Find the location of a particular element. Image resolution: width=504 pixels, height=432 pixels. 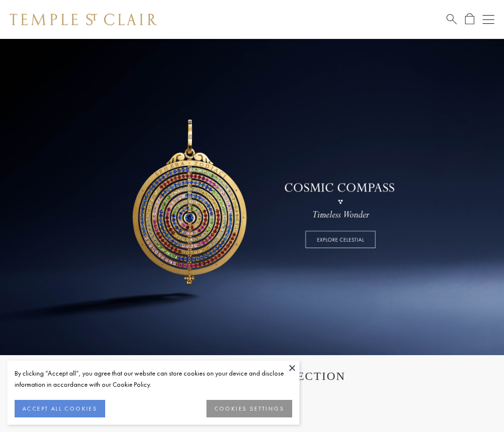

button: ACCEPT ALL COOKIES is located at coordinates (60, 409).